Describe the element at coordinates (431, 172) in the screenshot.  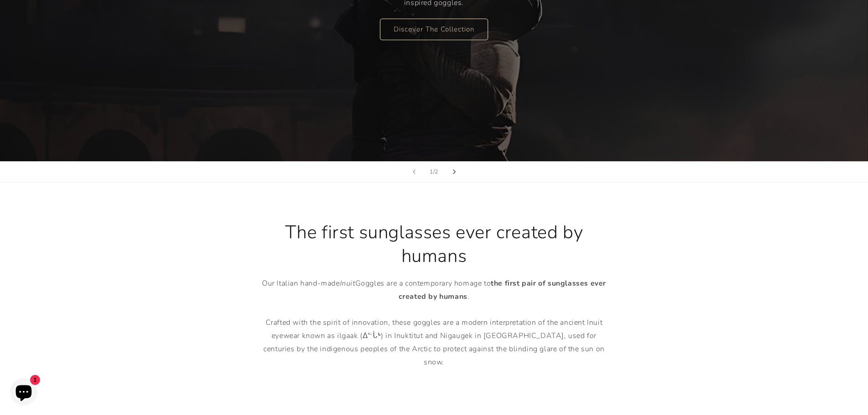
I see `span: 1` at that location.